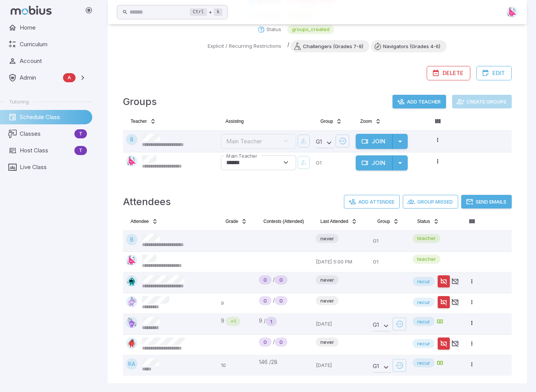 Image resolution: width=536 pixels, height=392 pixels. Describe the element at coordinates (198, 12) in the screenshot. I see `kbd: Ctrl` at that location.